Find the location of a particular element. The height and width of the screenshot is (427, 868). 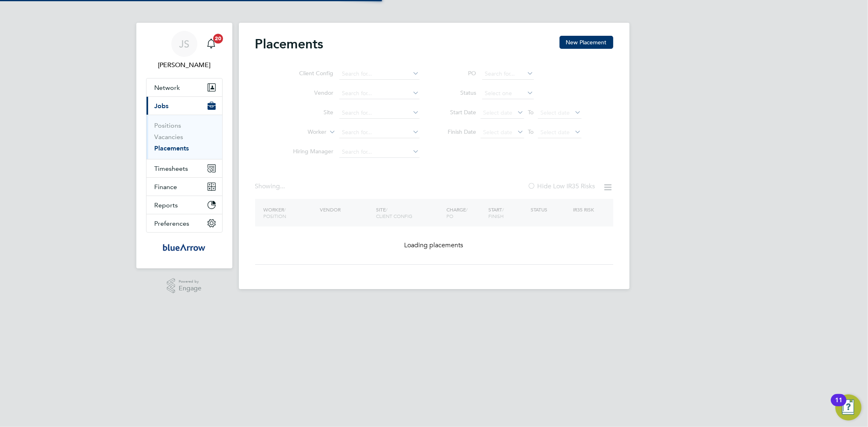

span: JS is located at coordinates (184, 44).